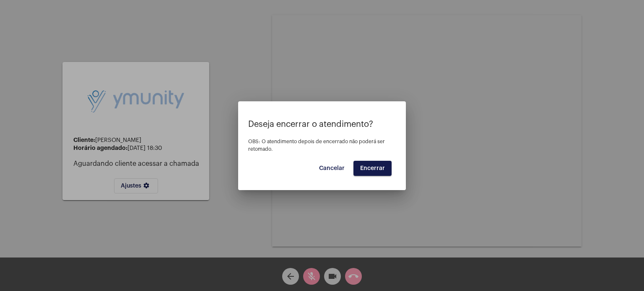  Describe the element at coordinates (331, 168) in the screenshot. I see `span: Cancelar` at that location.